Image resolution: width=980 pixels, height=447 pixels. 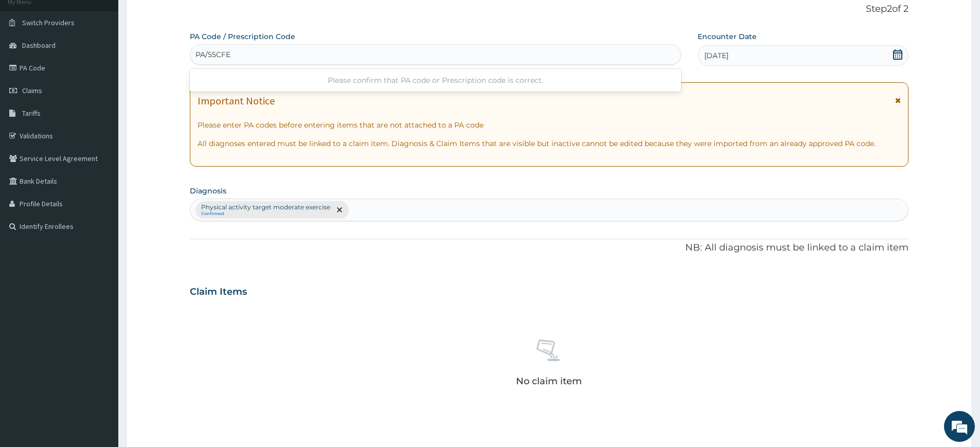 What do you see at coordinates (100, 299) in the screenshot?
I see `textarea: Type your message and hit 'Enter'` at bounding box center [100, 299].